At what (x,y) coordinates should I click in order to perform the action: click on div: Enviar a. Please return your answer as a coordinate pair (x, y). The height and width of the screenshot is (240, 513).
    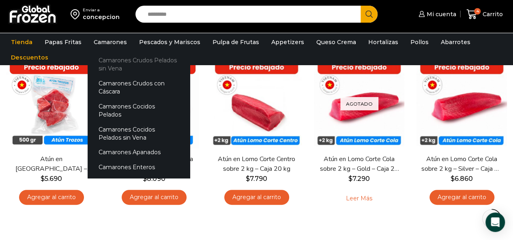
    Looking at the image, I should click on (101, 10).